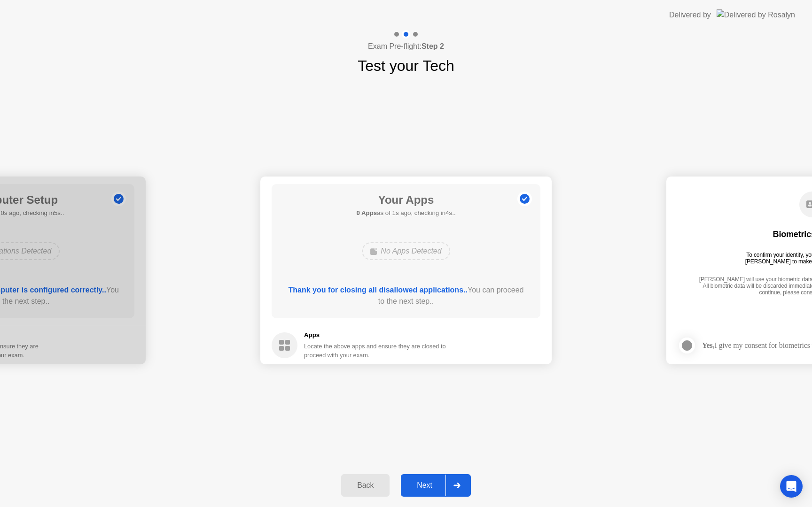 This screenshot has height=507, width=812. What do you see at coordinates (433, 46) in the screenshot?
I see `b: Step 2` at bounding box center [433, 46].